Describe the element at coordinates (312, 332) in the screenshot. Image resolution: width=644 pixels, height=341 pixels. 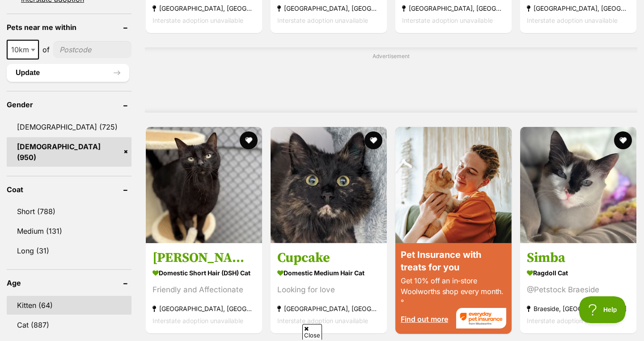
I see `span: Close` at that location.